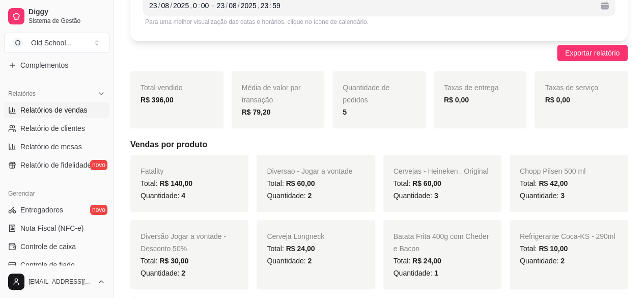 Image resolution: width=644 pixels, height=298 pixels. Describe the element at coordinates (205, 6) in the screenshot. I see `div: minuto, Data inicial,` at that location.